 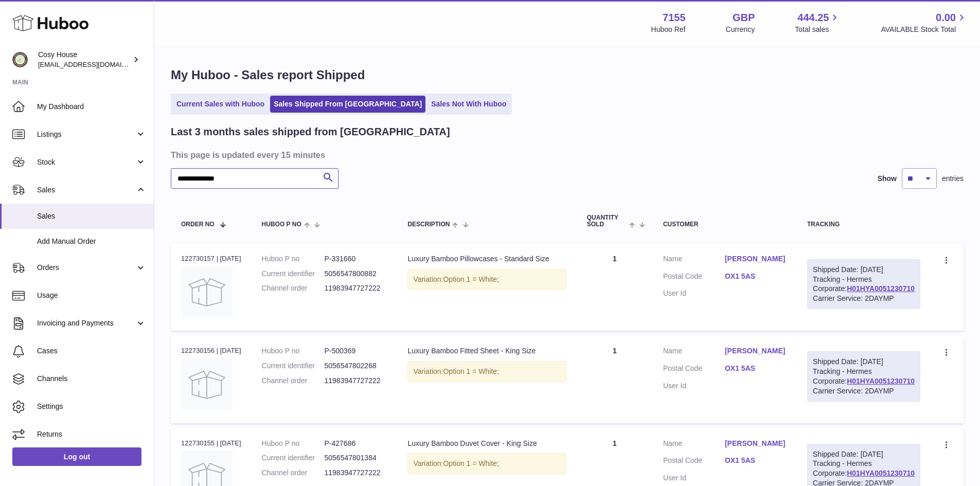 I want to click on dd: 5056547800882, so click(x=356, y=274).